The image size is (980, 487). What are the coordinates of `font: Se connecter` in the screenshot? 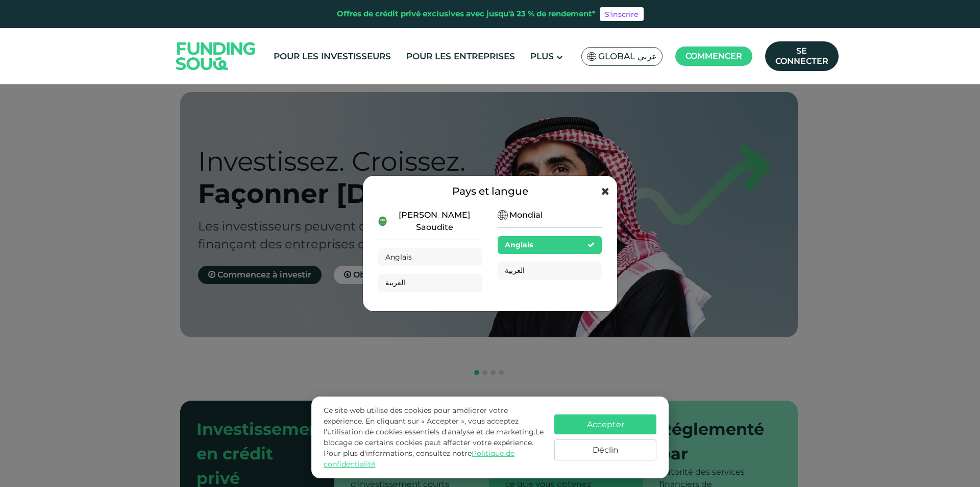 It's located at (802, 55).